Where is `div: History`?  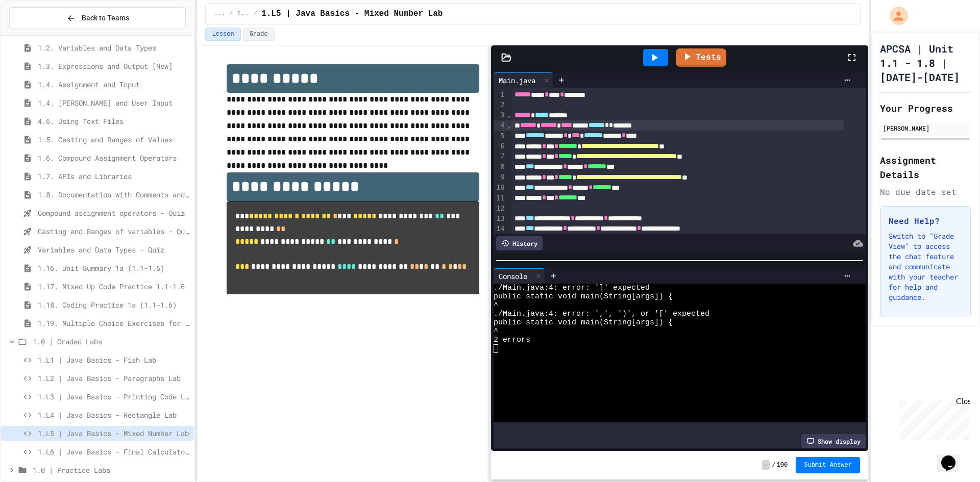
div: History is located at coordinates (519, 244).